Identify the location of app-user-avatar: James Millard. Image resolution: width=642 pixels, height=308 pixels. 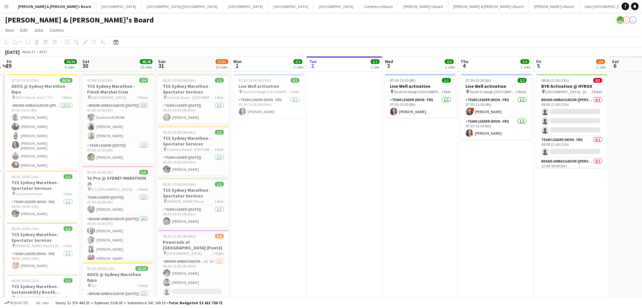
(626, 20).